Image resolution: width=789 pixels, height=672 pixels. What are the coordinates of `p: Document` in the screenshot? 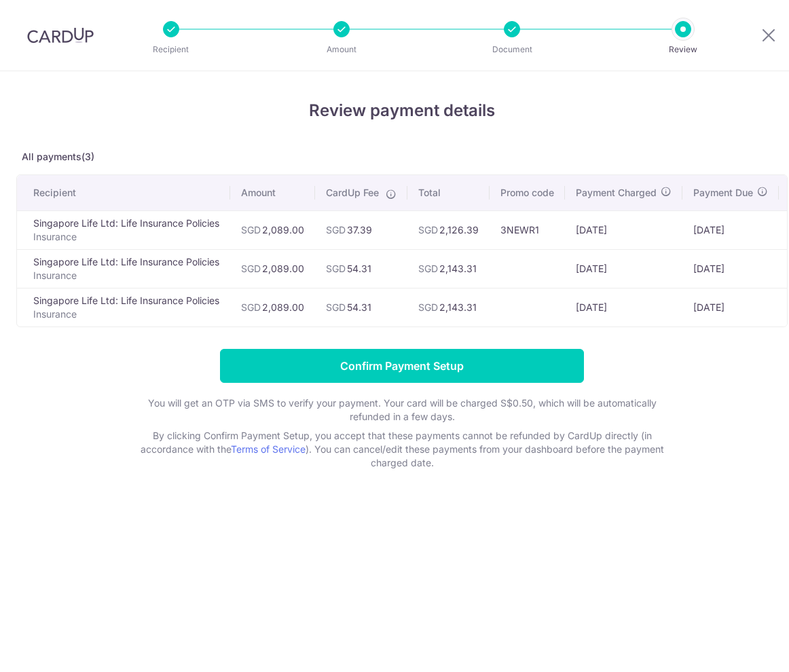 It's located at (512, 50).